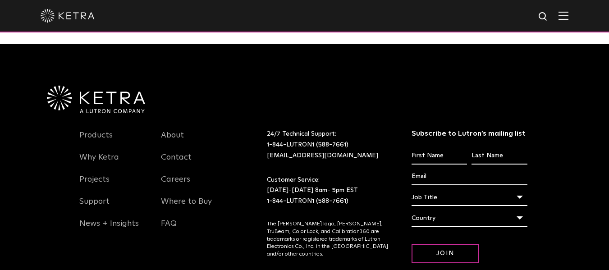  Describe the element at coordinates (445, 253) in the screenshot. I see `input: Join` at that location.